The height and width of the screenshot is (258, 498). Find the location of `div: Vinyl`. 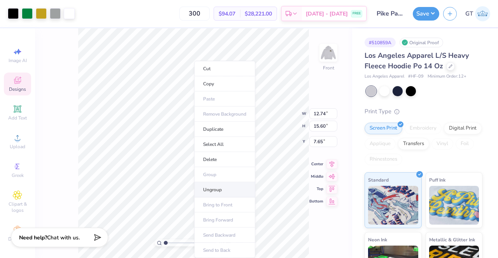

div: Vinyl is located at coordinates (442, 144).